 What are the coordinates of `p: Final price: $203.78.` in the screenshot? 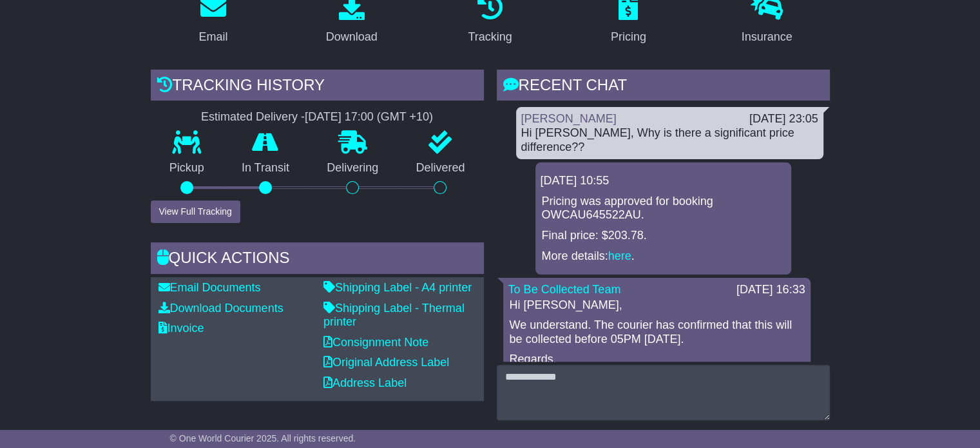 It's located at (663, 236).